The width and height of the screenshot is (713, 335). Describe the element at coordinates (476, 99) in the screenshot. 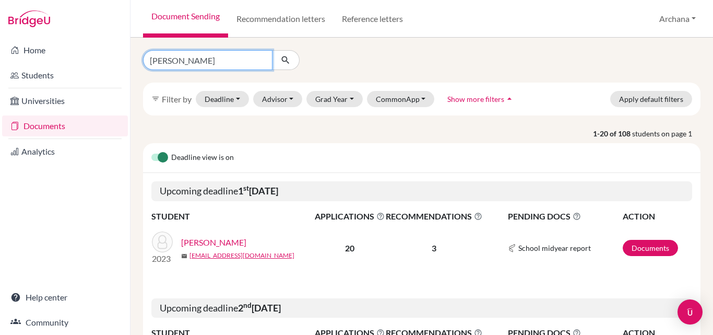

I see `span: Show more filters` at that location.